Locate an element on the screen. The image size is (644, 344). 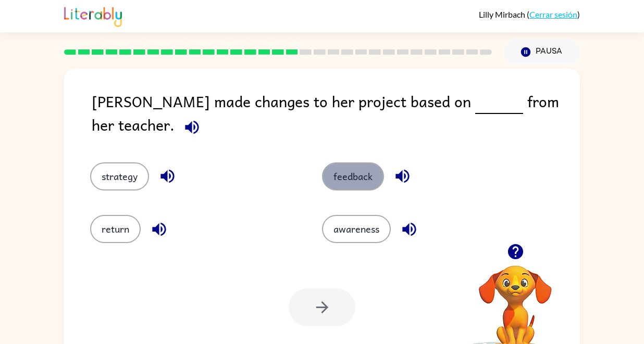
a: Cerrar sesión is located at coordinates (553, 14).